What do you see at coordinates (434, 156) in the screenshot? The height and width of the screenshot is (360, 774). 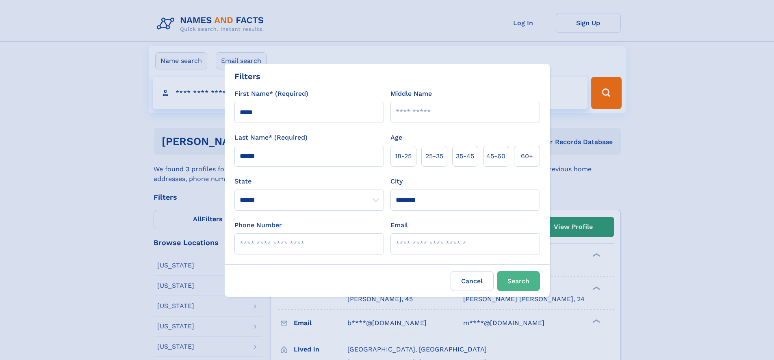 I see `span: 25‑35` at bounding box center [434, 156].